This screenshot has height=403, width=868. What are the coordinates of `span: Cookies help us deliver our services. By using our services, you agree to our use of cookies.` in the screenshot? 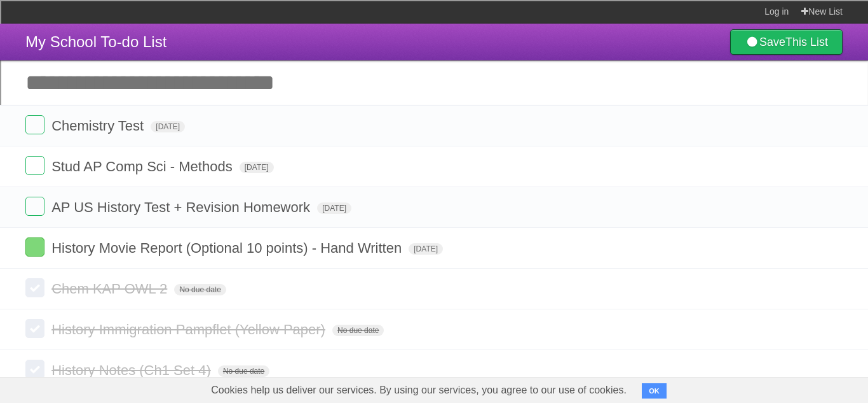 It's located at (419, 390).